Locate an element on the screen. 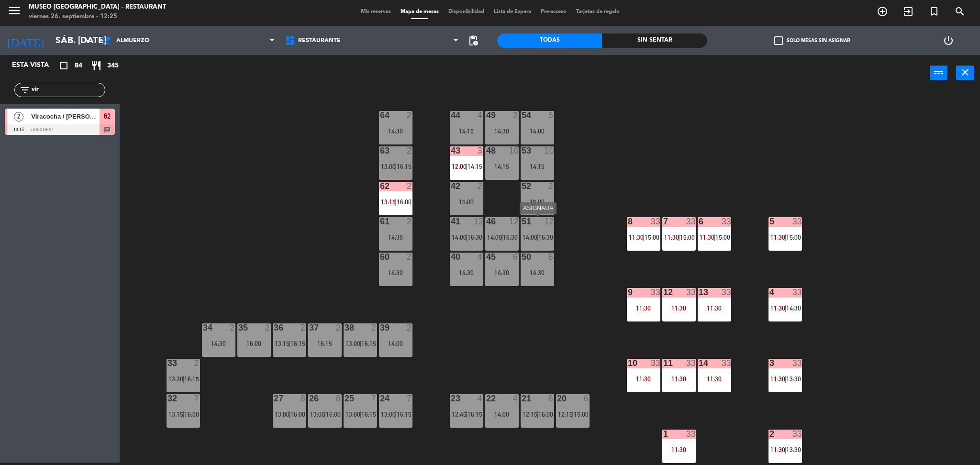  span: 13:15 is located at coordinates (388, 202).